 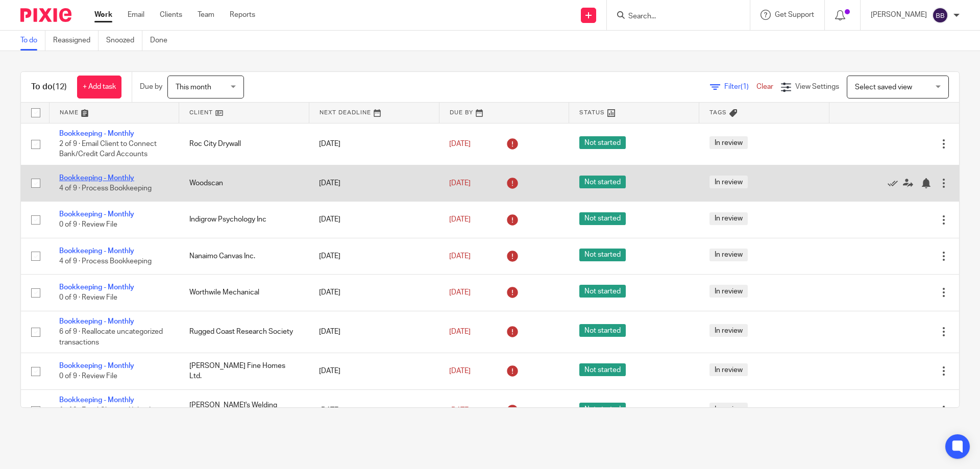 What do you see at coordinates (206, 15) in the screenshot?
I see `a: Team` at bounding box center [206, 15].